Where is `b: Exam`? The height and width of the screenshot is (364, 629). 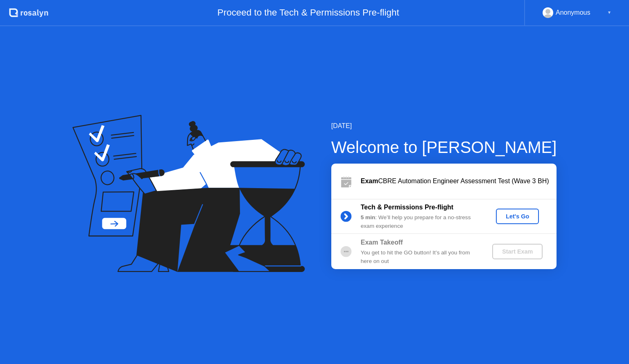
b: Exam is located at coordinates (369, 181).